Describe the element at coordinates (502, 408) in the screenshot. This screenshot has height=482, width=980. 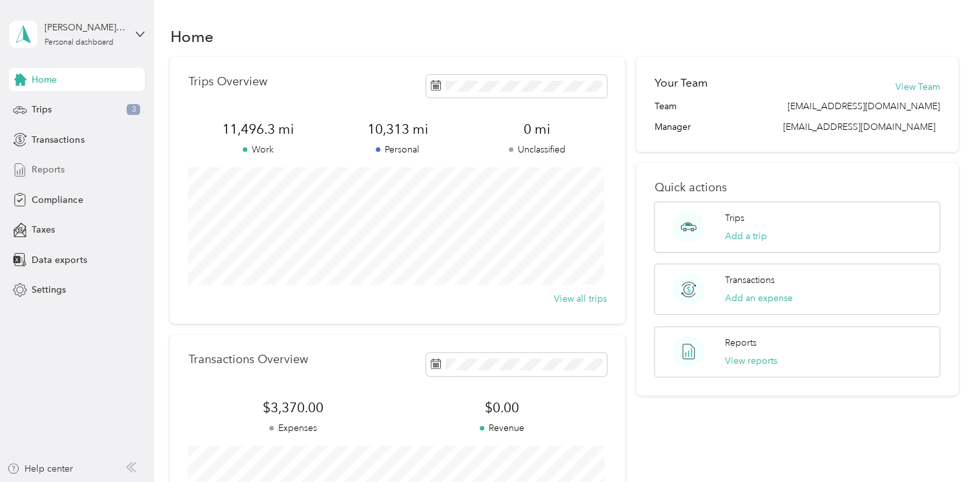
I see `span: $0.00` at that location.